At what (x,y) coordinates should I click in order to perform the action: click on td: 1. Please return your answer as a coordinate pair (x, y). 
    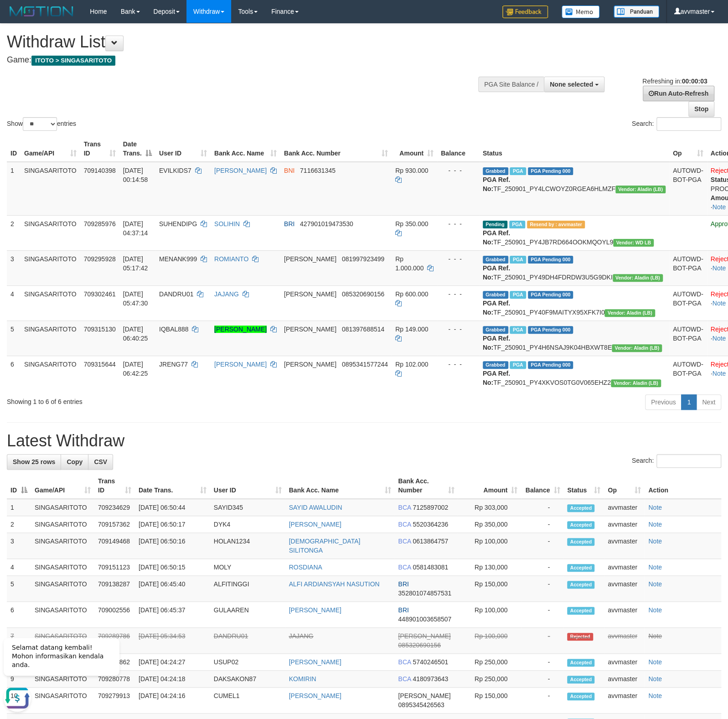
    Looking at the image, I should click on (14, 189).